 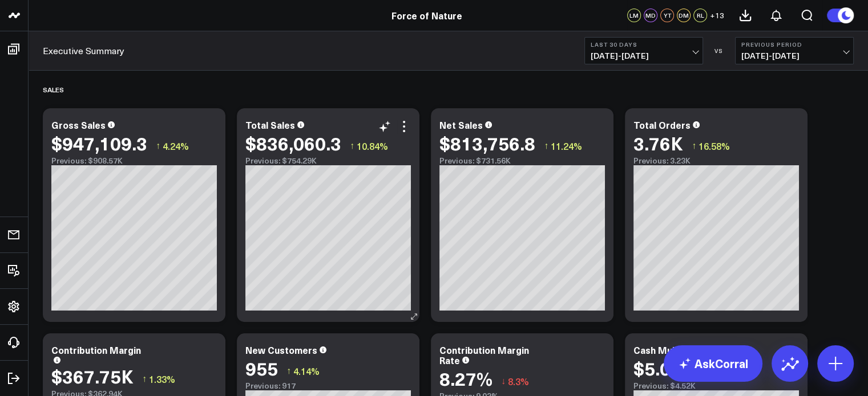 I want to click on span: + 13, so click(x=717, y=15).